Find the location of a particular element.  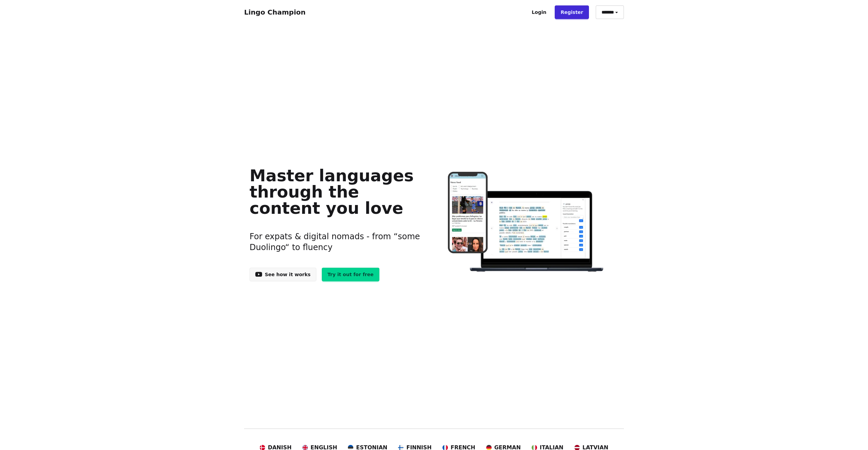

h3: For expats & digital nomads - from “some Duolingo“ to fluency is located at coordinates (336, 242).